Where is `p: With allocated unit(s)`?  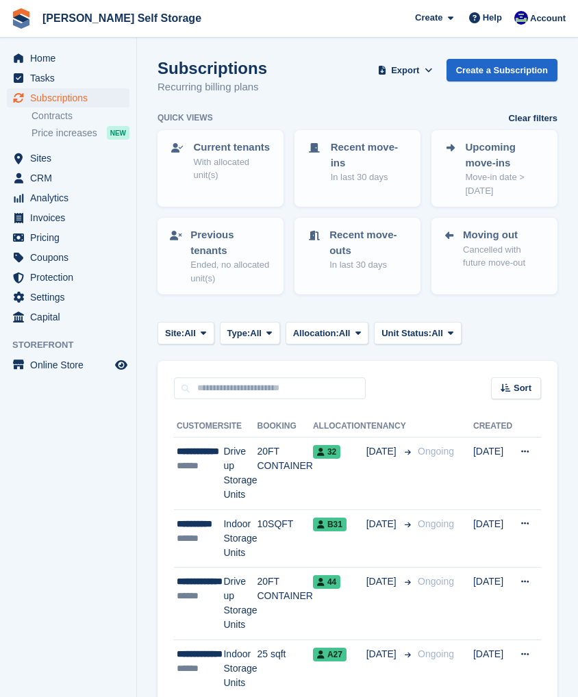 p: With allocated unit(s) is located at coordinates (232, 169).